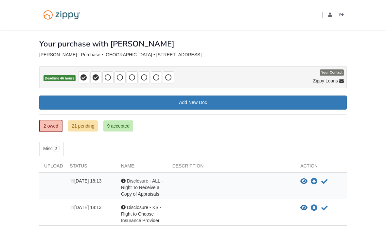 The width and height of the screenshot is (386, 246). What do you see at coordinates (56, 149) in the screenshot?
I see `span: 2` at bounding box center [56, 149].